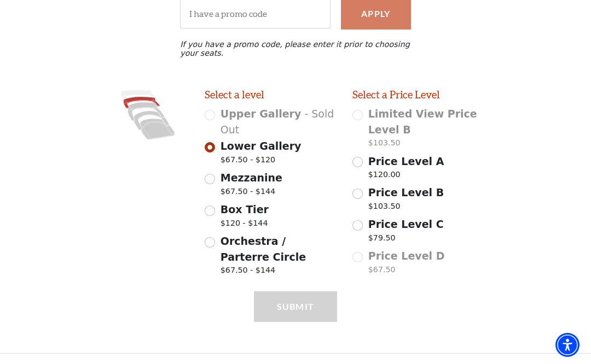  What do you see at coordinates (296, 49) in the screenshot?
I see `p: If you have a promo code, please enter it prior to choosing your seats.` at bounding box center [296, 49].